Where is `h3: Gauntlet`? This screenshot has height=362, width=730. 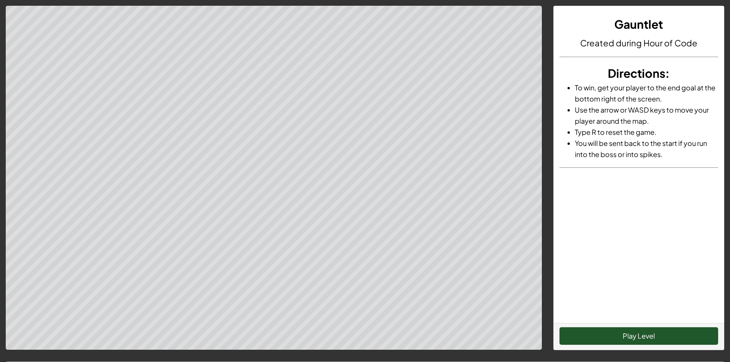 h3: Gauntlet is located at coordinates (639, 24).